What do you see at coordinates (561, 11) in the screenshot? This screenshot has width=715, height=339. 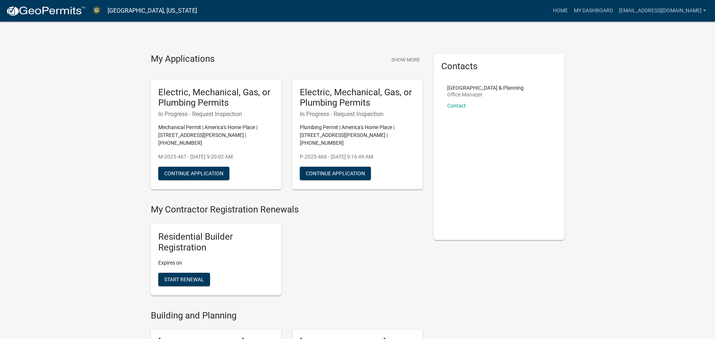 I see `a: Home` at bounding box center [561, 11].